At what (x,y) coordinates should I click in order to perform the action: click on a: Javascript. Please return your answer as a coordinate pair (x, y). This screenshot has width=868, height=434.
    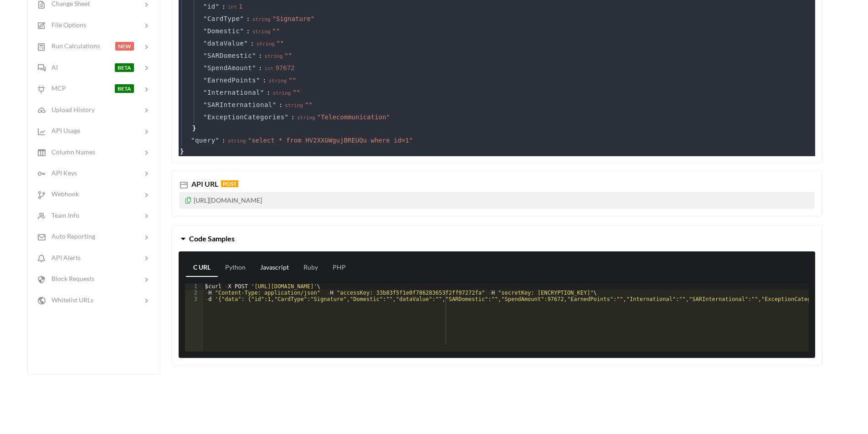
    Looking at the image, I should click on (274, 268).